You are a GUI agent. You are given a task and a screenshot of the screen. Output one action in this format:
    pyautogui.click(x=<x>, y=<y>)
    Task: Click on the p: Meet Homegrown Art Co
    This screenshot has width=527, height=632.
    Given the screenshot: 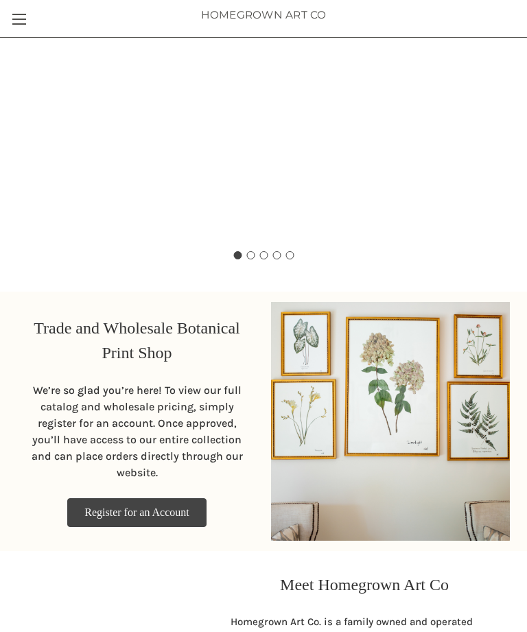 What is the action you would take?
    pyautogui.click(x=365, y=585)
    